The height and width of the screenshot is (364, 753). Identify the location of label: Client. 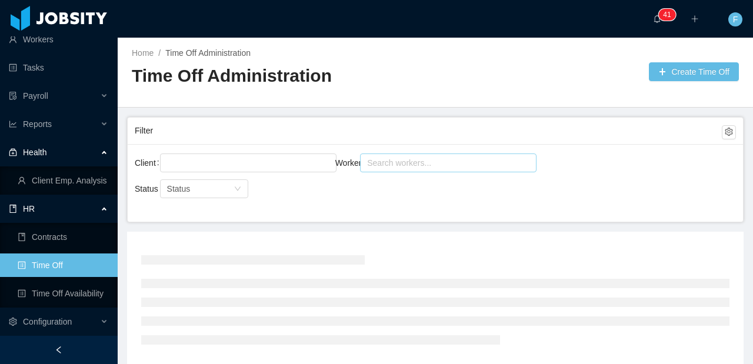
(149, 163).